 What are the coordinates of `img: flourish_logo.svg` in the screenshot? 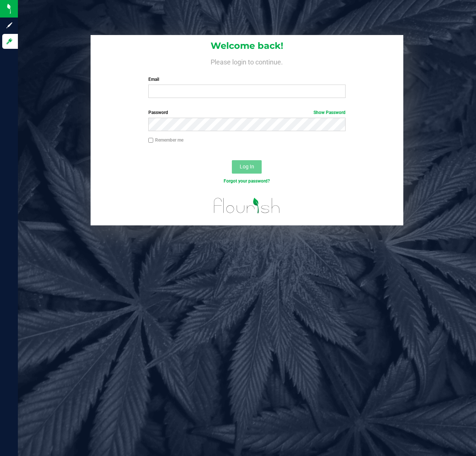 It's located at (247, 205).